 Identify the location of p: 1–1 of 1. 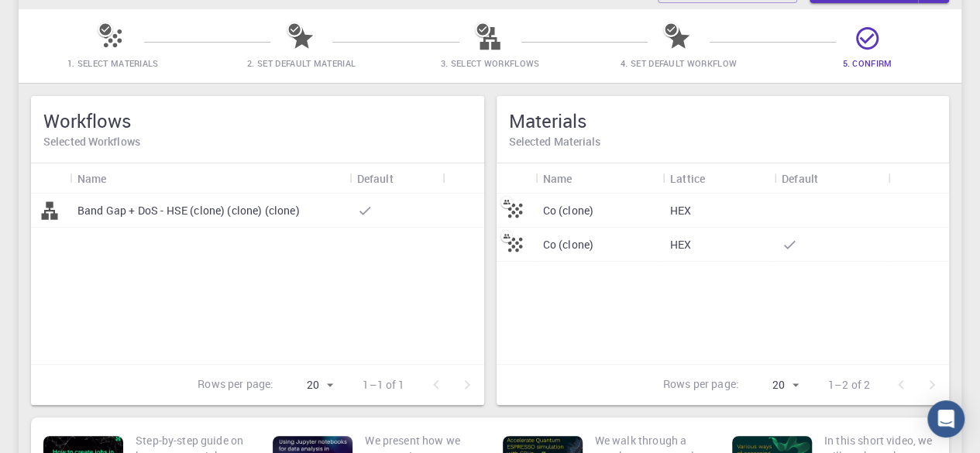
(384, 384).